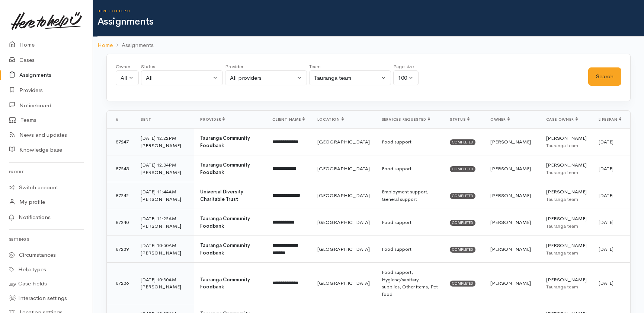  What do you see at coordinates (266, 78) in the screenshot?
I see `button: All providers` at bounding box center [266, 78].